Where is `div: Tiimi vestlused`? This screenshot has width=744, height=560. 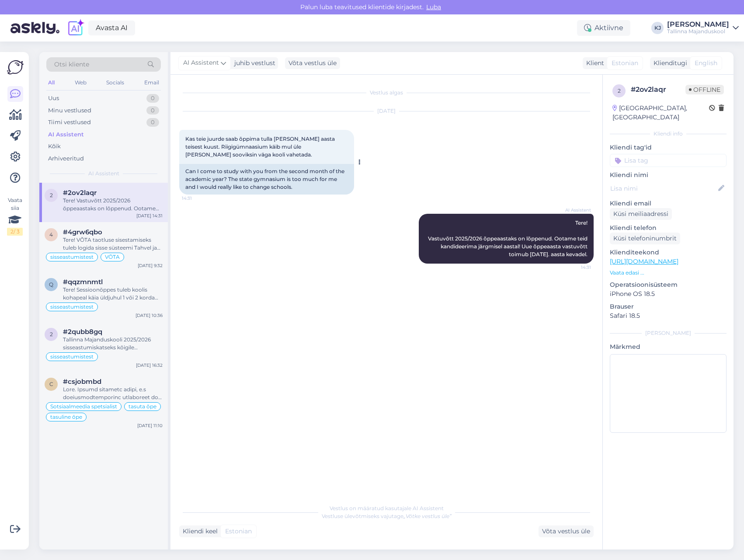 div: Tiimi vestlused is located at coordinates (70, 123).